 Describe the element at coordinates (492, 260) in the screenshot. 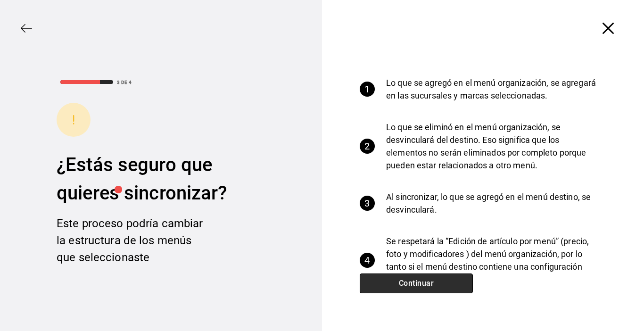

I see `p: Se respetará la “Edición de artículo por menú” (precio, foto y modificadores ) del menú organizac...` at that location.